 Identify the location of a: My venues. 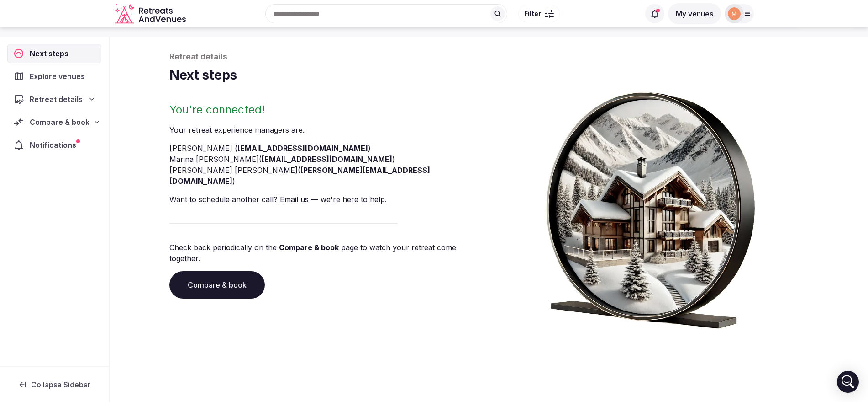
(695, 14).